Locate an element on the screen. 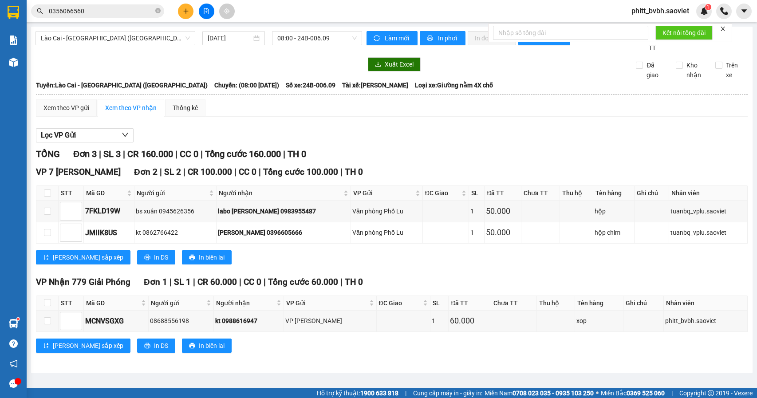 The width and height of the screenshot is (757, 398). span: question-circle is located at coordinates (13, 343).